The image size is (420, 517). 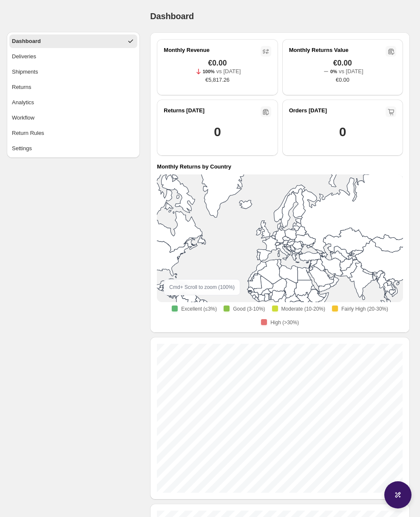 I want to click on span: 0%, so click(x=334, y=71).